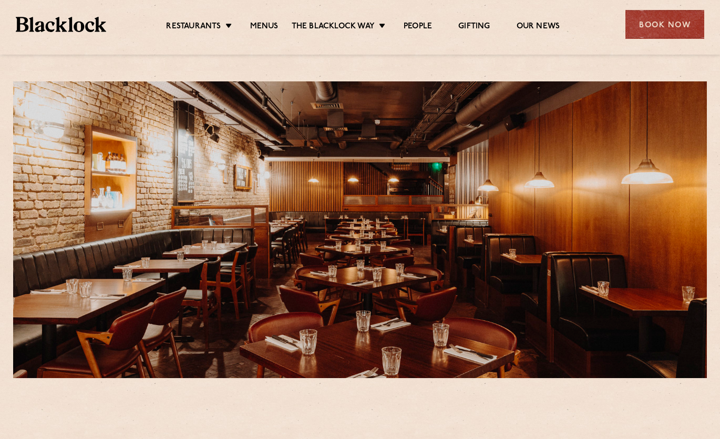  I want to click on a: Restaurants, so click(193, 27).